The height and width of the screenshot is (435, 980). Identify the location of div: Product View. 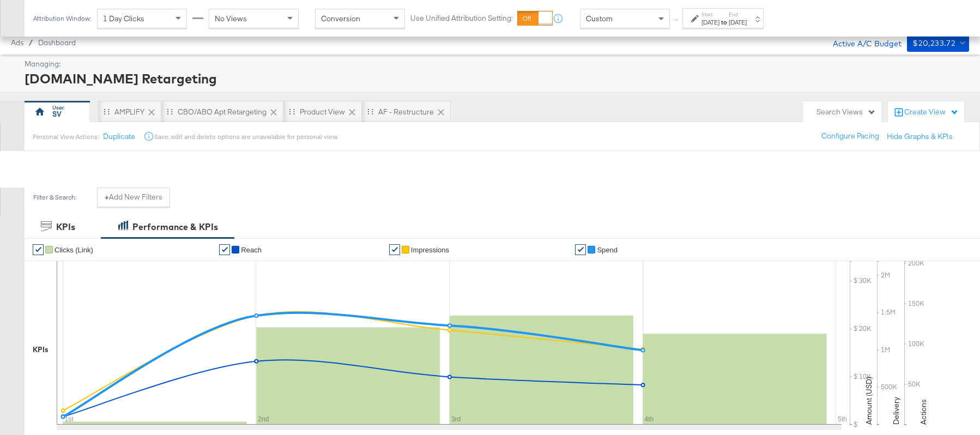
(322, 112).